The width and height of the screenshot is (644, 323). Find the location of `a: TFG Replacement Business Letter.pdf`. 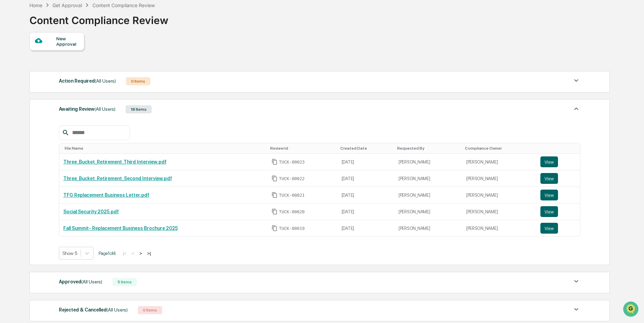

a: TFG Replacement Business Letter.pdf is located at coordinates (106, 195).